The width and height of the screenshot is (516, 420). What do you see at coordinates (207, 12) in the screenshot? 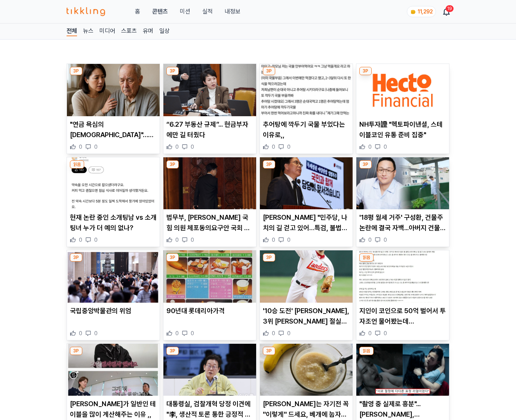
I see `a: 실적` at bounding box center [207, 12].